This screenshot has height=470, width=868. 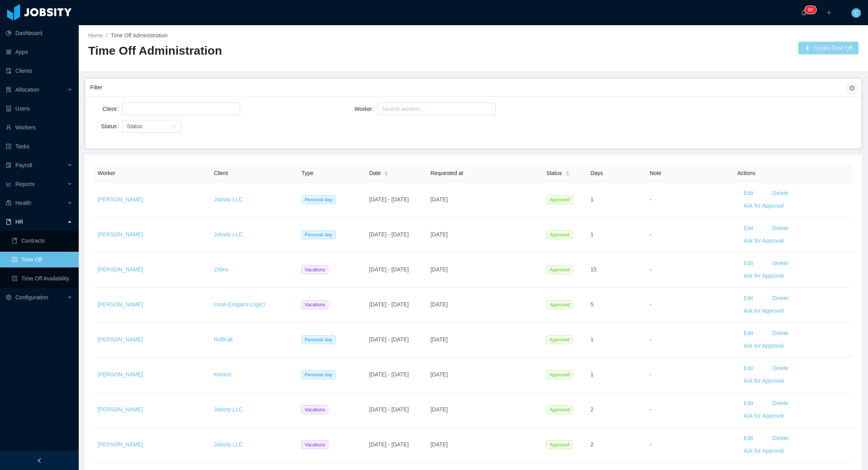 I want to click on a: icon: profileTime Off Availability, so click(x=42, y=279).